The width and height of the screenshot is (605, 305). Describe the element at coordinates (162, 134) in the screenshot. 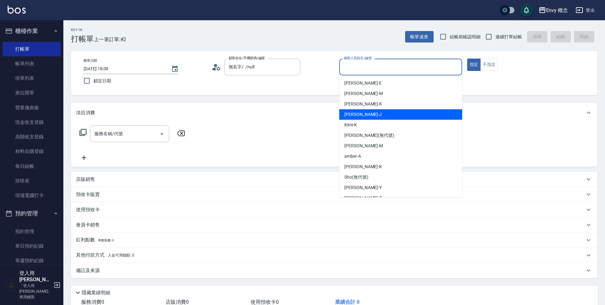

I see `button: Open` at that location.